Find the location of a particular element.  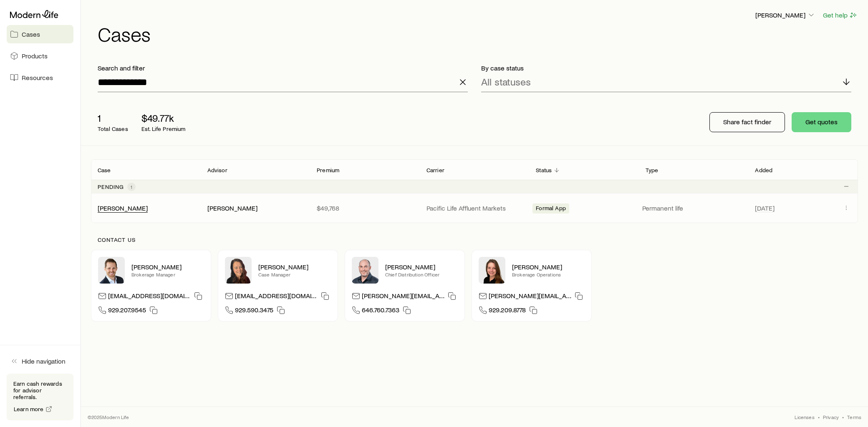

img: Abby McGuigan is located at coordinates (239, 270).